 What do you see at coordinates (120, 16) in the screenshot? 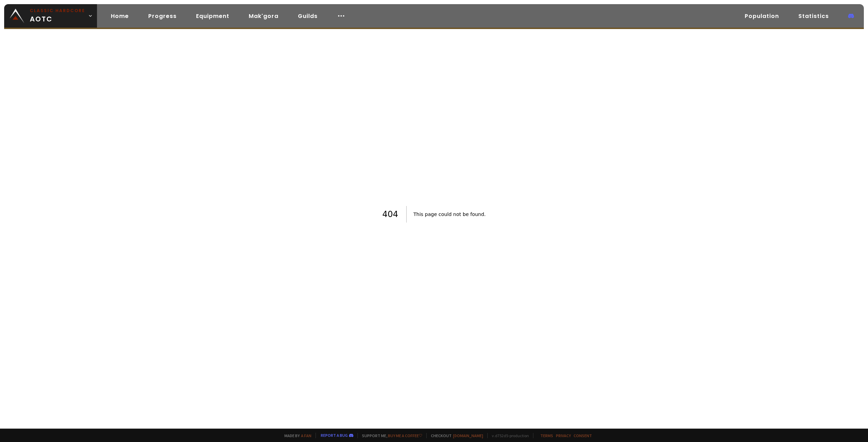
I see `a: Home` at bounding box center [120, 16].